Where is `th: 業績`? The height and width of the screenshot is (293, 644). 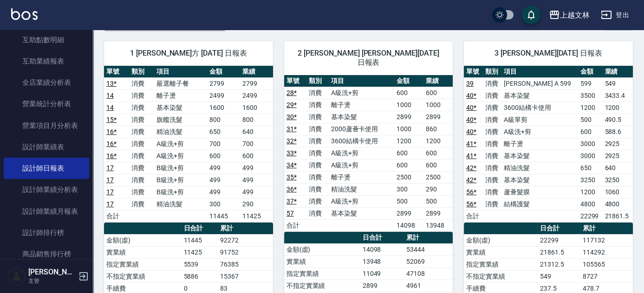 th: 業績 is located at coordinates (617, 72).